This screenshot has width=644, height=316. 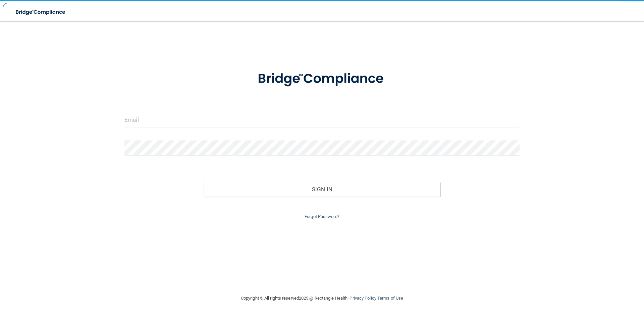 What do you see at coordinates (390, 298) in the screenshot?
I see `a: Terms of Use` at bounding box center [390, 298].